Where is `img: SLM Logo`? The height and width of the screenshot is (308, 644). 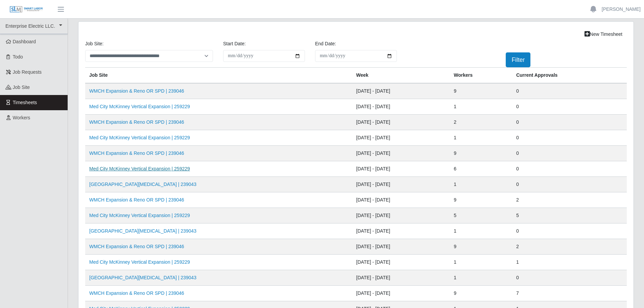
img: SLM Logo is located at coordinates (27, 9).